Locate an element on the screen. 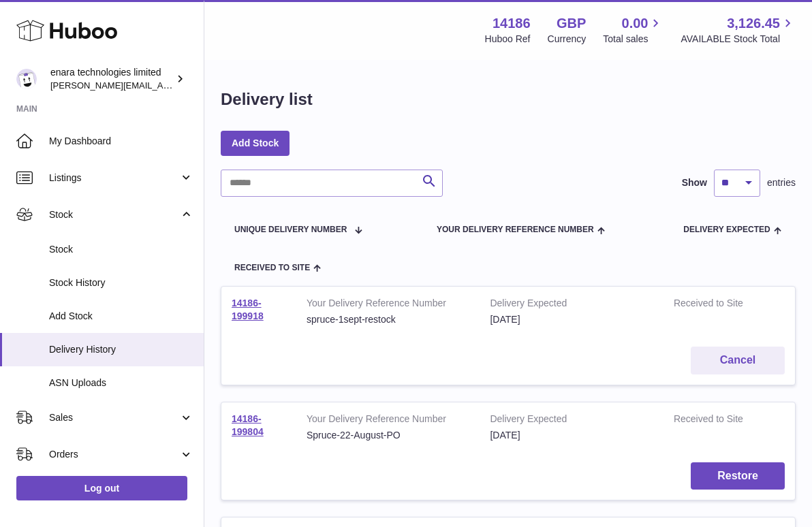 The image size is (812, 527). label: Show is located at coordinates (694, 183).